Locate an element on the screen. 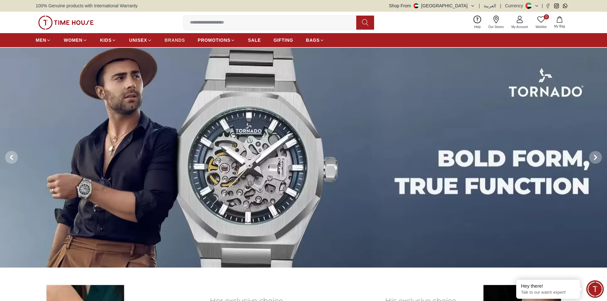  span: 0 is located at coordinates (546, 17).